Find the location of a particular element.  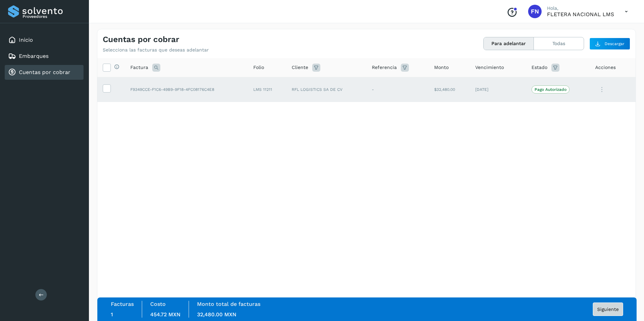

a: Inicio is located at coordinates (26, 40).